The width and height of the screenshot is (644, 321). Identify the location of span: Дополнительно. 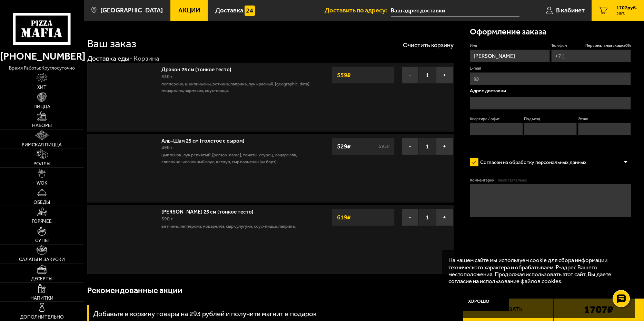
(42, 317).